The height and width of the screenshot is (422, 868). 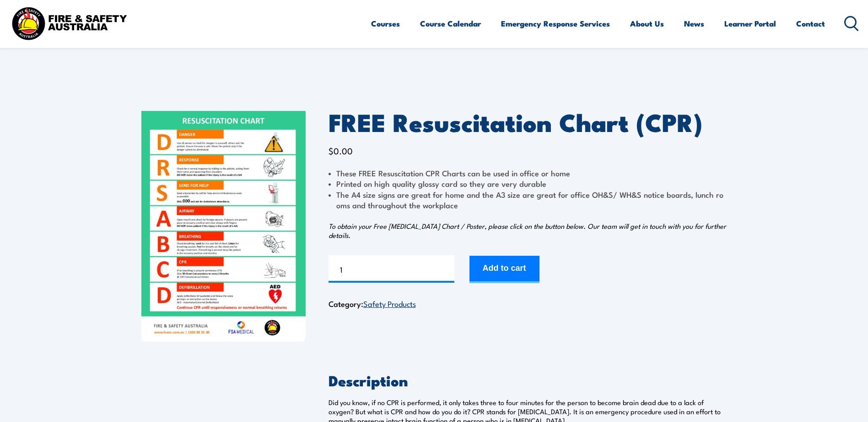 What do you see at coordinates (223, 226) in the screenshot?
I see `img: FREE Resuscitation Chart - What are the 7 steps to CPR?` at bounding box center [223, 226].